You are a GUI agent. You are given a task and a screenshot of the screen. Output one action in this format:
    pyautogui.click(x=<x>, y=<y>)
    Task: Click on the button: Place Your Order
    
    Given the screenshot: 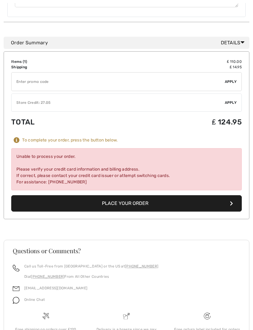 What is the action you would take?
    pyautogui.click(x=127, y=203)
    